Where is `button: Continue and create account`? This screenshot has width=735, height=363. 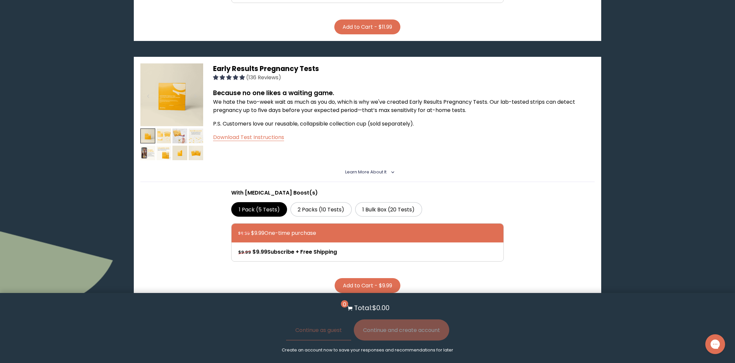
button: Continue and create account is located at coordinates (401, 330).